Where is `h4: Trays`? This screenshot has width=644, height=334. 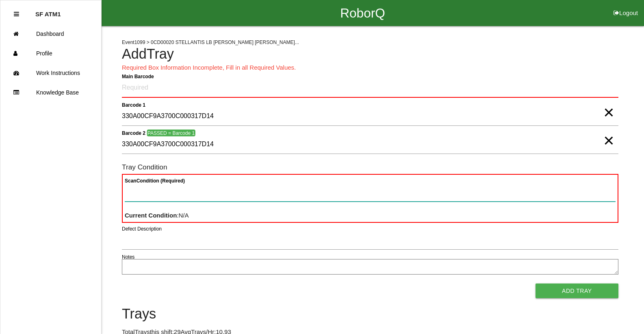
h4: Trays is located at coordinates (370, 313).